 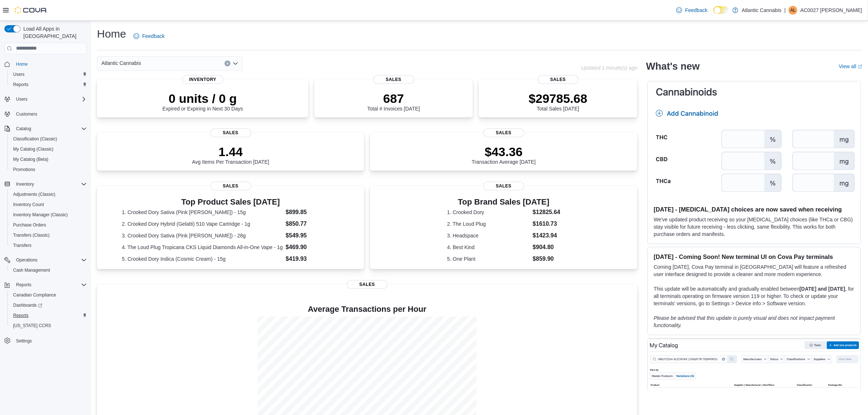 I want to click on h1: Home, so click(x=111, y=34).